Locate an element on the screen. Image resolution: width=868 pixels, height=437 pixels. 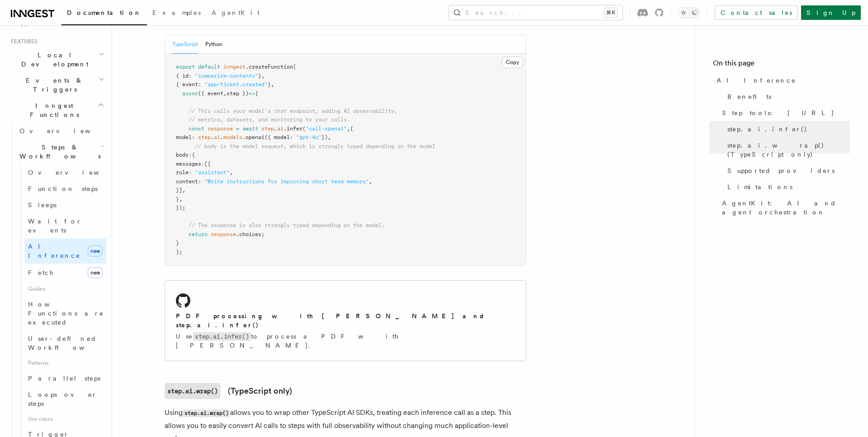
span: Parallel steps is located at coordinates (64, 378).